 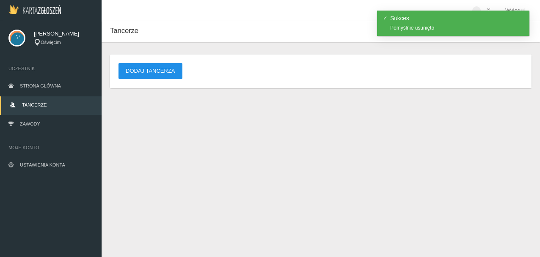 What do you see at coordinates (42, 165) in the screenshot?
I see `span: Ustawienia konta` at bounding box center [42, 165].